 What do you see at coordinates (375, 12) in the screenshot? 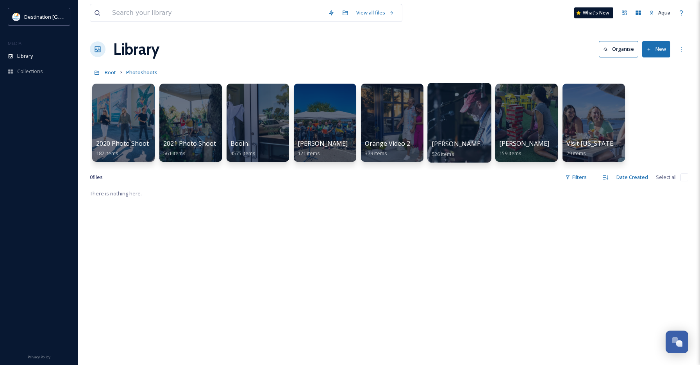
I see `a: View all files` at bounding box center [375, 12].